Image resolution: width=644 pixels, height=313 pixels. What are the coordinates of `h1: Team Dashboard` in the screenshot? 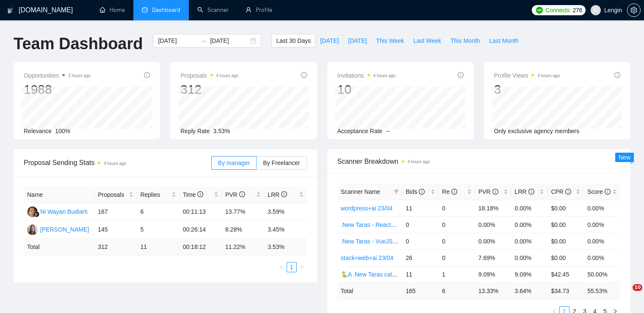 It's located at (78, 44).